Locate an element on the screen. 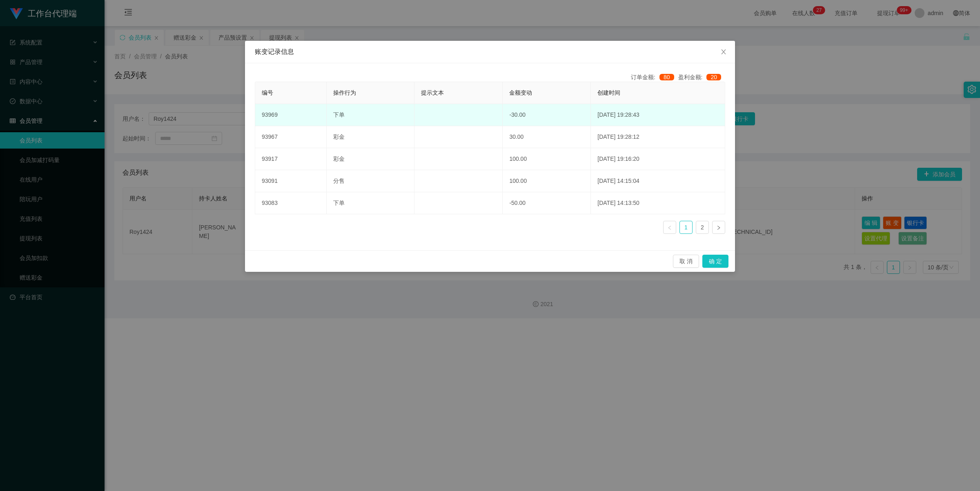  td: -50.00 is located at coordinates (547, 203).